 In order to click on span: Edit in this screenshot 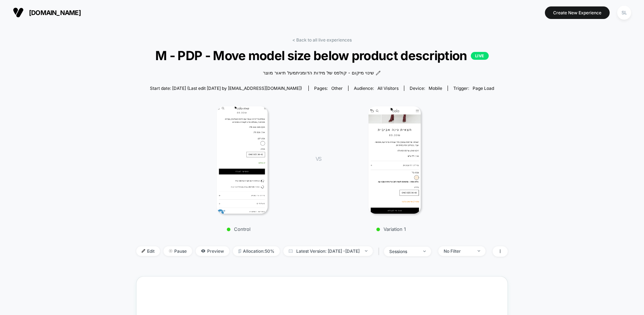, I will do `click(148, 251)`.